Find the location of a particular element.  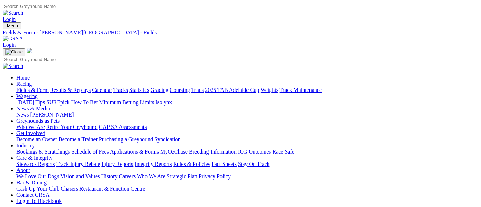

a: GAP SA Assessments is located at coordinates (123, 127).